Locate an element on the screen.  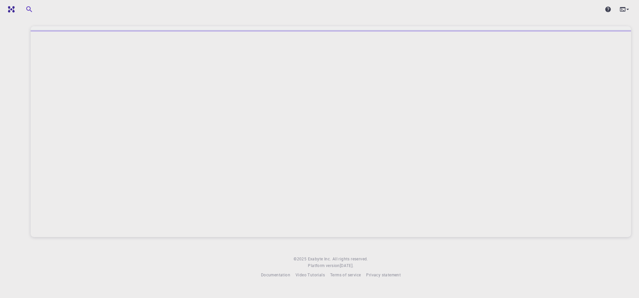
span: All rights reserved. is located at coordinates (350, 259).